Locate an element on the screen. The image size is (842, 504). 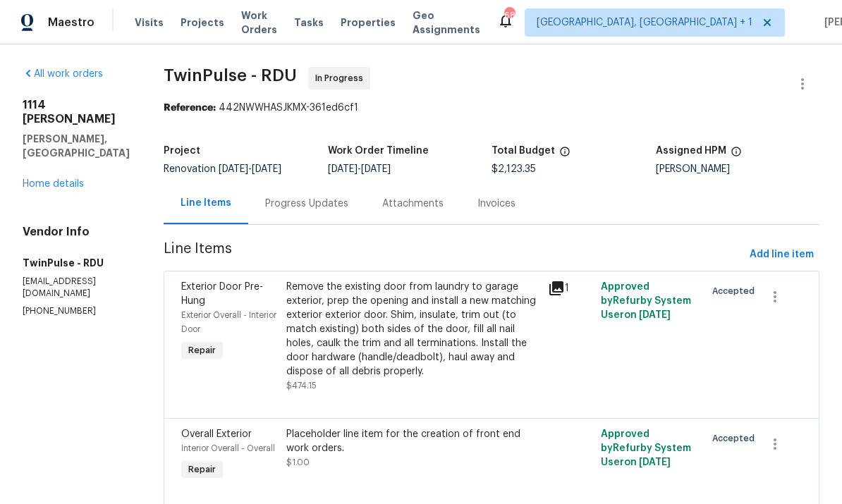
span: The total cost of line items that have been proposed by Opendoor. This sum includes line items th... is located at coordinates (565, 155).